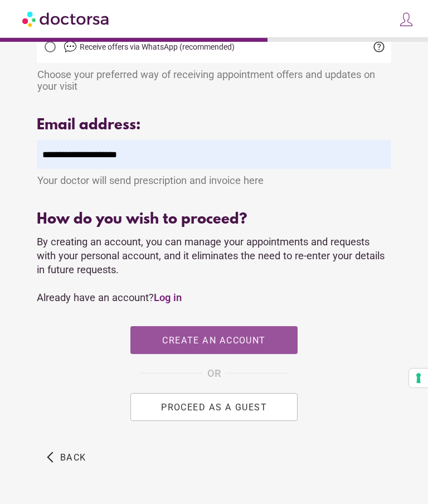 Image resolution: width=428 pixels, height=504 pixels. Describe the element at coordinates (66, 18) in the screenshot. I see `img: Doctorsa.com` at that location.